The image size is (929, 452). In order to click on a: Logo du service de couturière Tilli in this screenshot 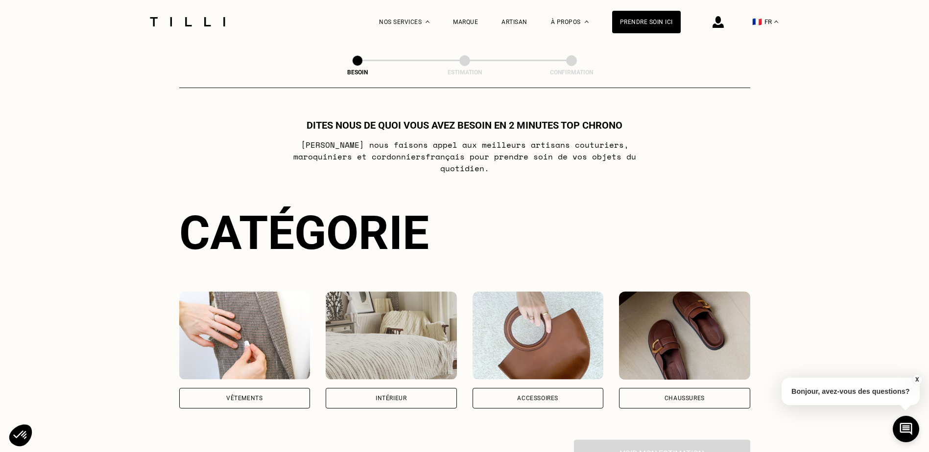, I will do `click(188, 22)`.